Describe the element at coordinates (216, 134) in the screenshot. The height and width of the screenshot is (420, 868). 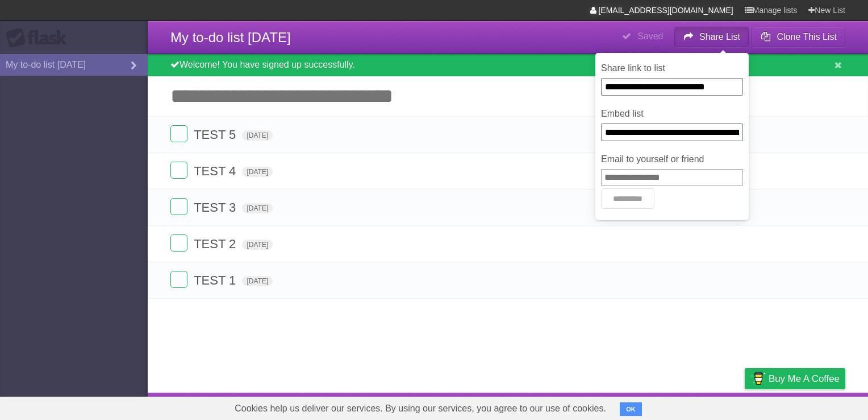
I see `span: TEST 5` at that location.